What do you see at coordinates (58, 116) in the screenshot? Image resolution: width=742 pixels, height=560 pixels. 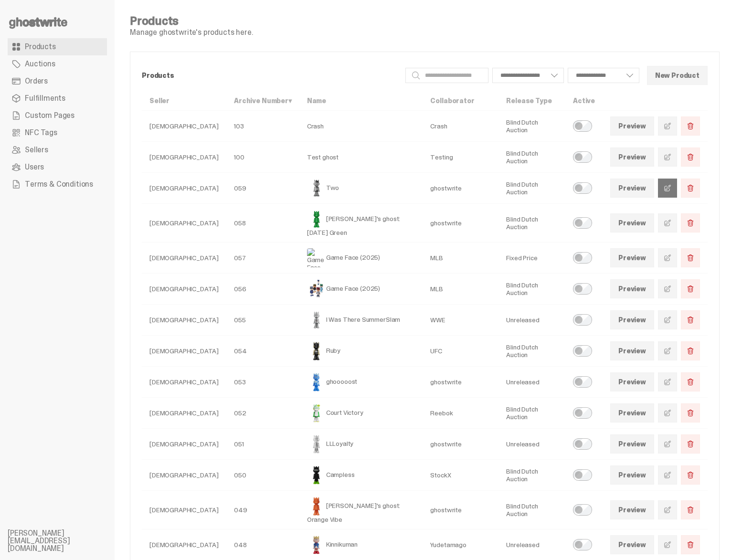 I see `a: Custom Pages` at bounding box center [58, 116].